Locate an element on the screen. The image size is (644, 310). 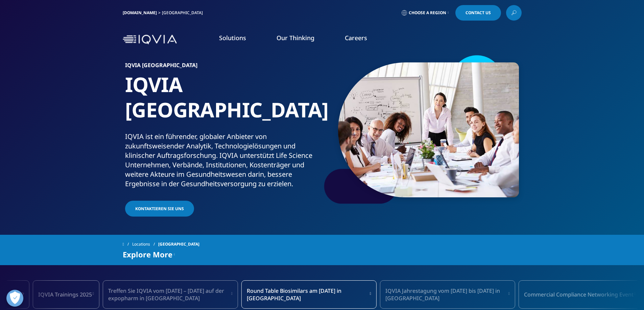
div: IQVIA ist ein führender, globaler Anbieter von zukunftsweisender Analytik, Technologielösungen un... is located at coordinates (222, 161).